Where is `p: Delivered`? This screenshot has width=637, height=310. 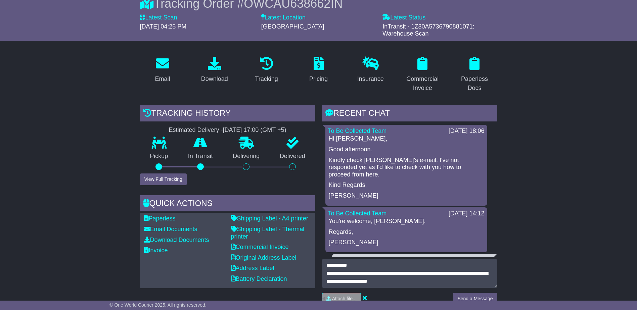 p: Delivered is located at coordinates (292, 156).